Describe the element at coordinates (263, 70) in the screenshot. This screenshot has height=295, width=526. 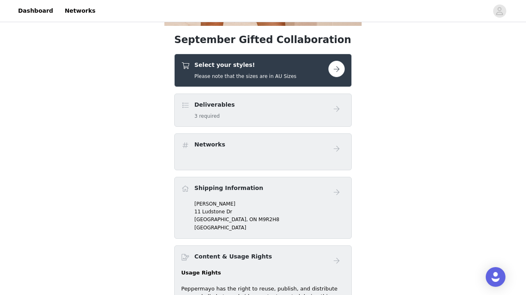
I see `div: Select your styles!` at that location.